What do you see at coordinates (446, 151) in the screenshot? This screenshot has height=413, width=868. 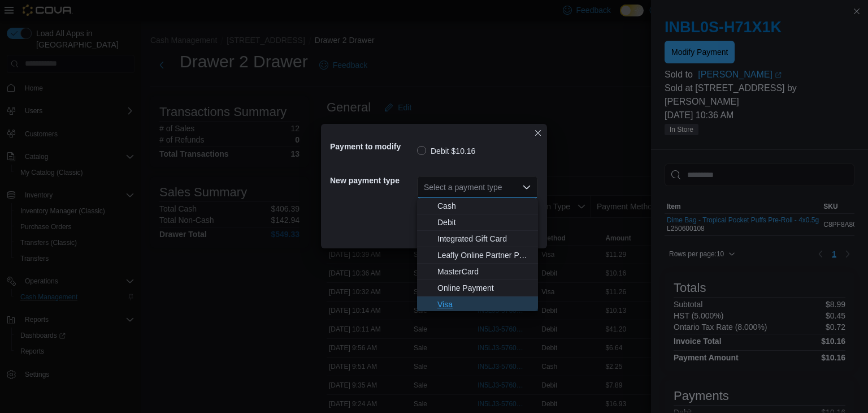 I see `label: Debit $10.16` at bounding box center [446, 151].